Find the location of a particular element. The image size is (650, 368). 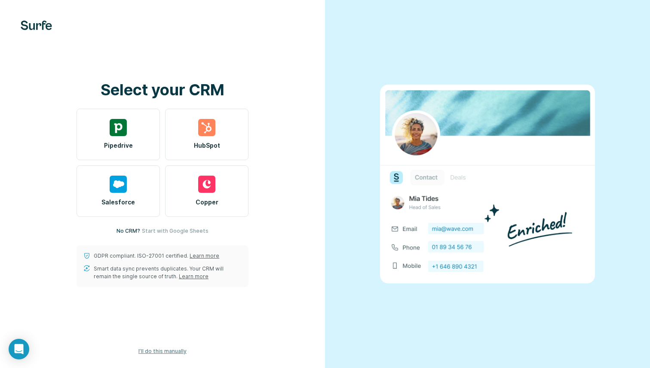

img: salesforce's logo is located at coordinates (118, 184).